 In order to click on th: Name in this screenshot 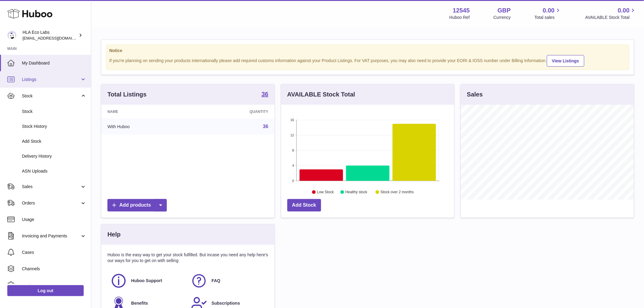, I will do `click(147, 111)`.